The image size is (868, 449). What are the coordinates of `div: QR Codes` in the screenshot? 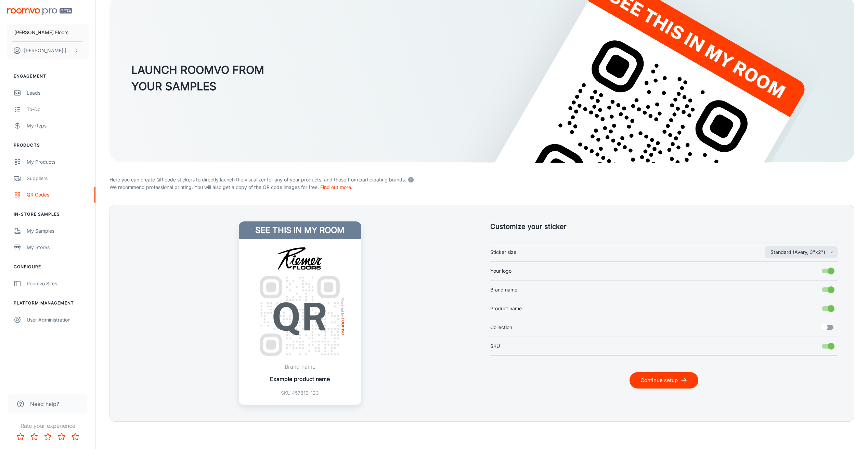 It's located at (57, 195).